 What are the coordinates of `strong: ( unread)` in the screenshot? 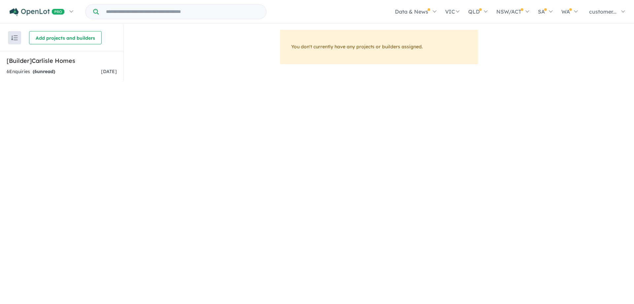 It's located at (44, 71).